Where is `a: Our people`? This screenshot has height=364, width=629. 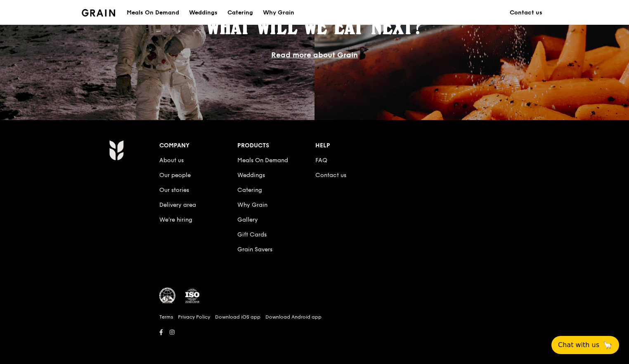
a: Our people is located at coordinates (175, 174).